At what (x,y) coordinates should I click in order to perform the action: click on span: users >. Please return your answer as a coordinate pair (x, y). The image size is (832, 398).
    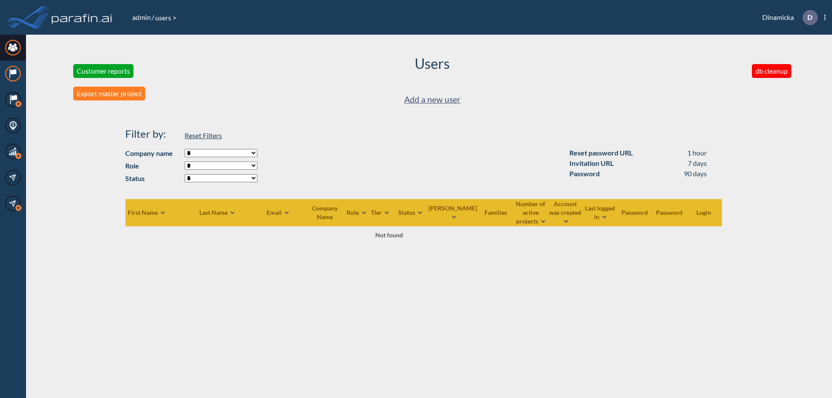
    Looking at the image, I should click on (166, 17).